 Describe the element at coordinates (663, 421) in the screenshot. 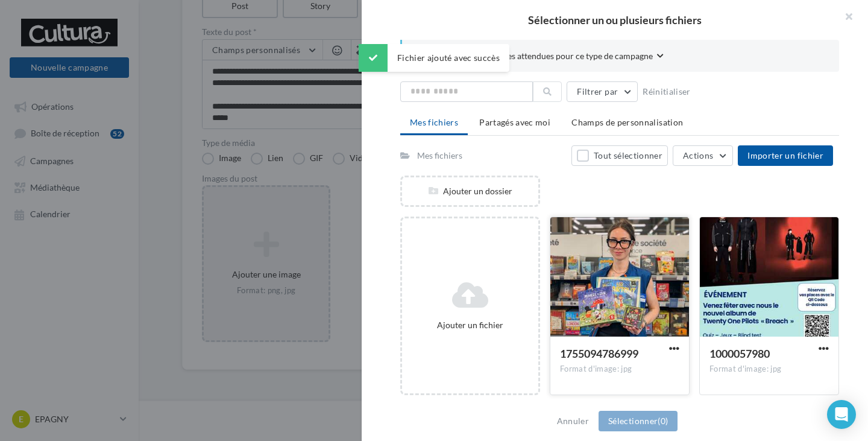

I see `span: (0)` at that location.